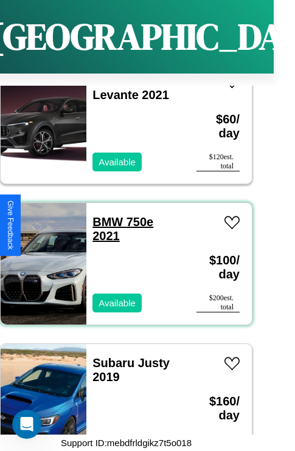 This screenshot has height=451, width=295. I want to click on div: Give Feedback, so click(10, 225).